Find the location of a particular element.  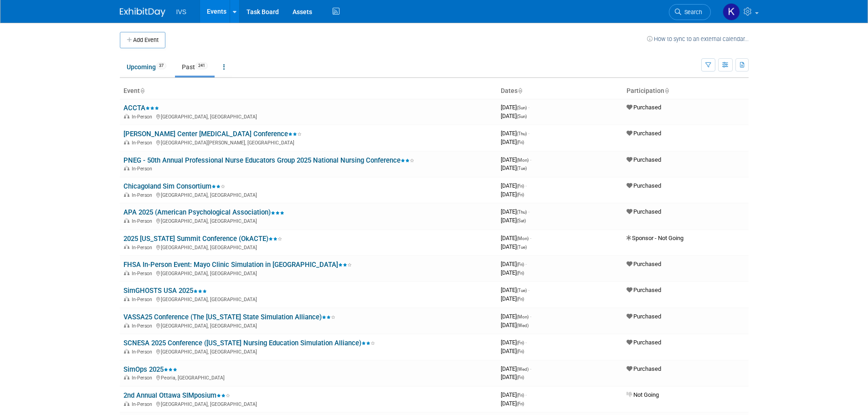

a: Sort by Participation Type is located at coordinates (667, 91).